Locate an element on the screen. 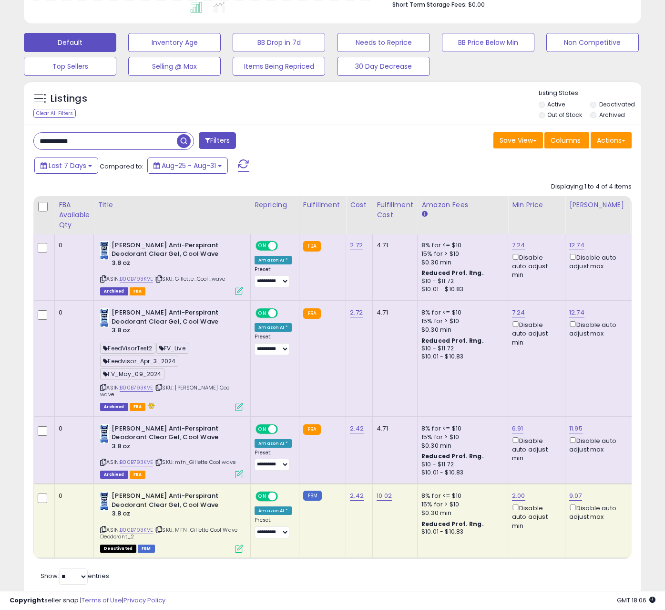 This screenshot has height=610, width=665. span: | SKU: mfn_Gillette Cool wave is located at coordinates (195, 462).